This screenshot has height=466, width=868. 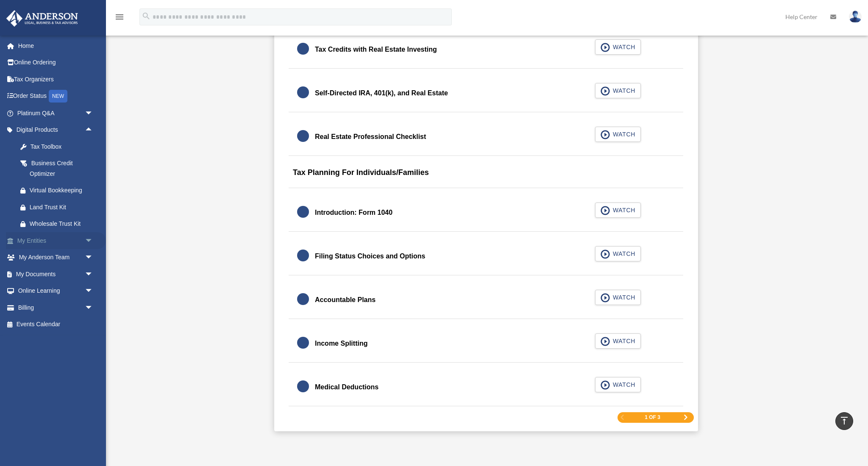 What do you see at coordinates (62, 223) in the screenshot?
I see `div: Wholesale Trust Kit` at bounding box center [62, 223].